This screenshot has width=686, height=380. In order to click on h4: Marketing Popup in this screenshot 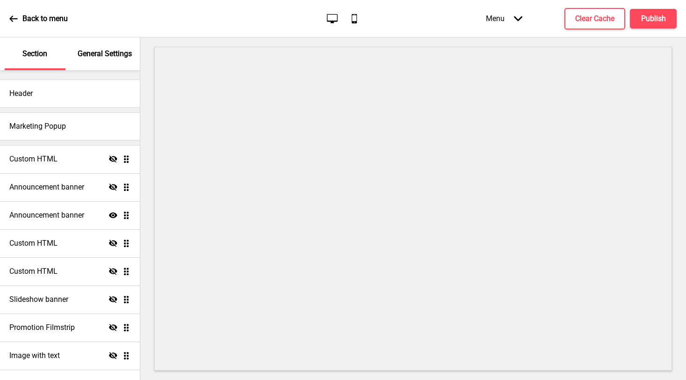, I will do `click(37, 126)`.